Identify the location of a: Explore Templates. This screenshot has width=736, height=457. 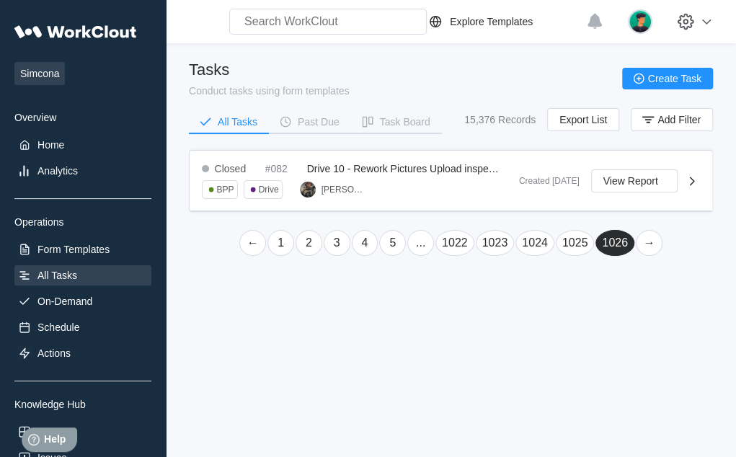
(502, 22).